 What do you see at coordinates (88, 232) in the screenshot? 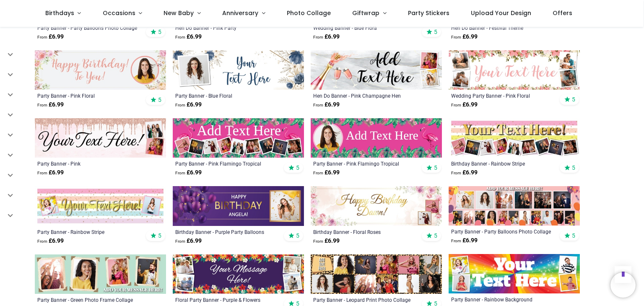
I see `a: Party Banner - Rainbow Stripe` at bounding box center [88, 232].